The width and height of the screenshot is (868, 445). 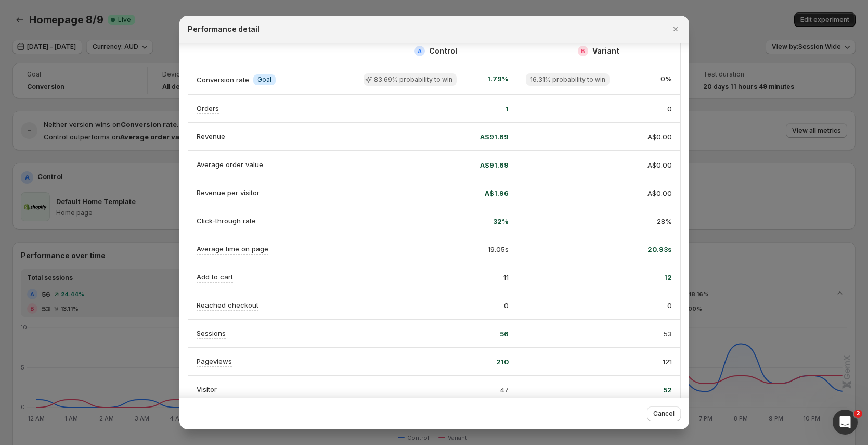 I want to click on span: A$1.96, so click(x=497, y=193).